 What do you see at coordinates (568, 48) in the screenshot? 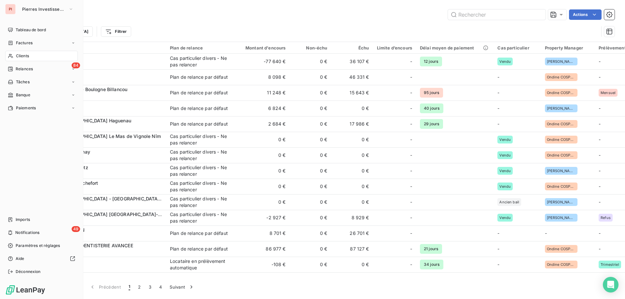
I see `div: Property Manager` at bounding box center [568, 48].